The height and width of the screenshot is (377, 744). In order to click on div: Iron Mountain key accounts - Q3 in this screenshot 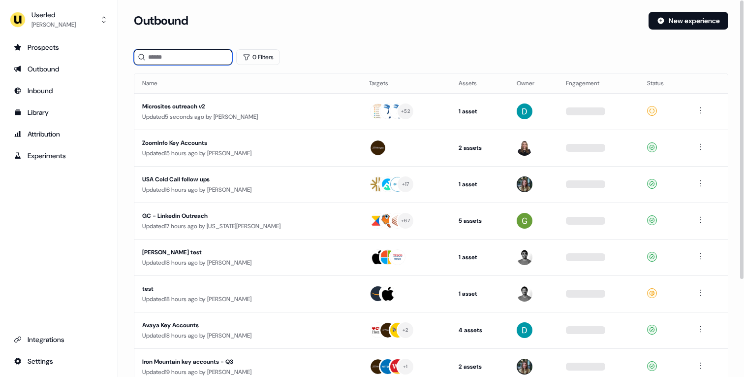, I will do `click(235, 361)`.